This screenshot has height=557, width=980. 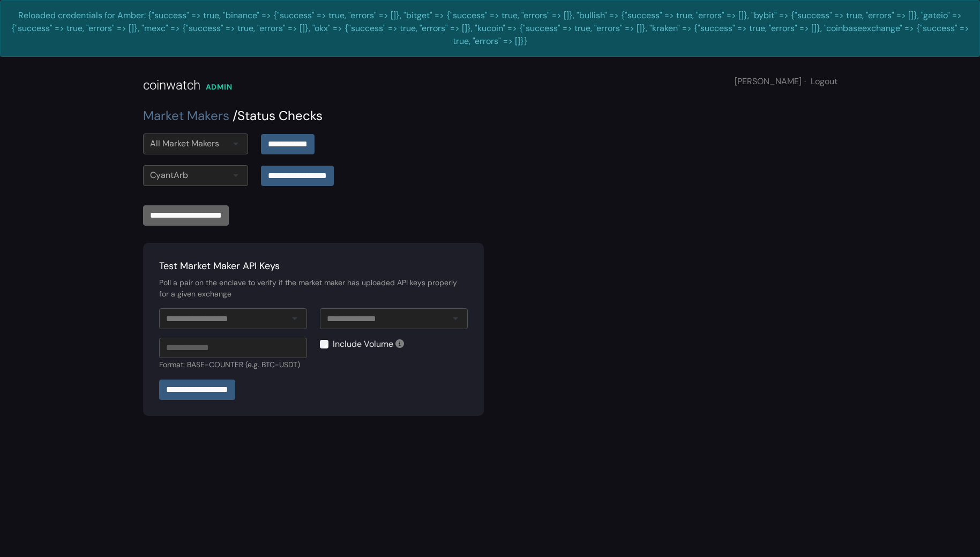 What do you see at coordinates (171, 85) in the screenshot?
I see `div: coinwatch` at bounding box center [171, 85].